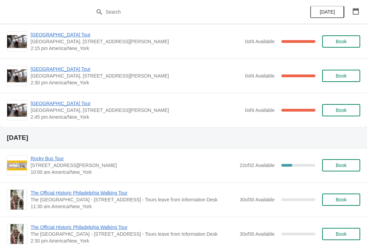 Image resolution: width=367 pixels, height=250 pixels. Describe the element at coordinates (133, 206) in the screenshot. I see `span: 11:30 am America/New_York` at that location.